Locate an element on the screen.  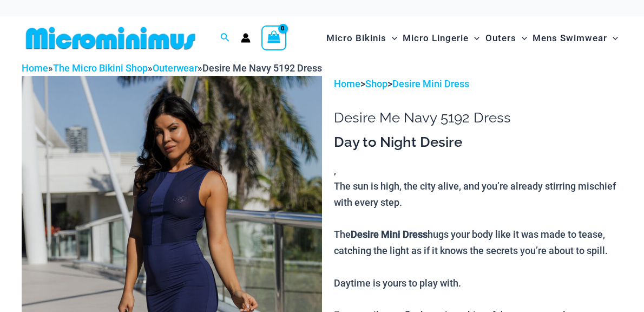
span: Micro Bikinis is located at coordinates (356, 38).